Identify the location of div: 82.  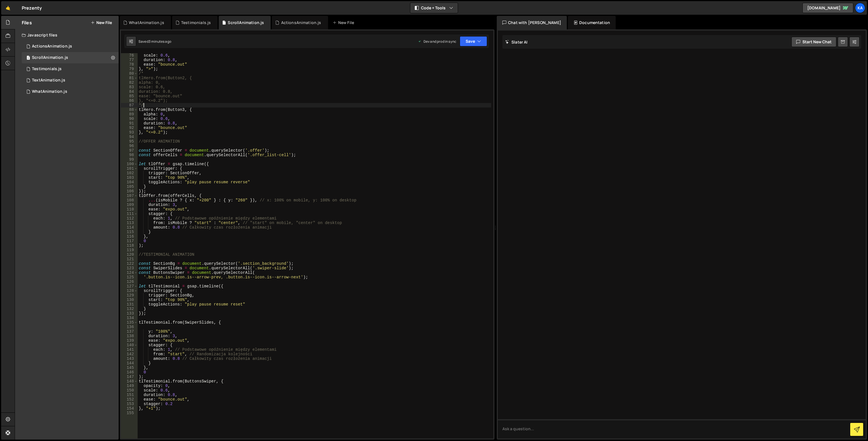
(129, 83).